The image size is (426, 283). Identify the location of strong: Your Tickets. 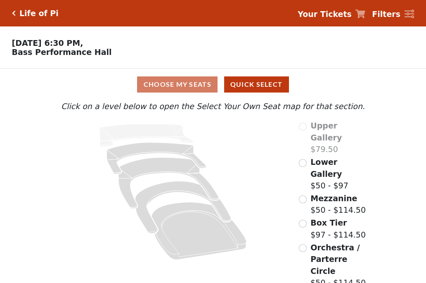
(324, 14).